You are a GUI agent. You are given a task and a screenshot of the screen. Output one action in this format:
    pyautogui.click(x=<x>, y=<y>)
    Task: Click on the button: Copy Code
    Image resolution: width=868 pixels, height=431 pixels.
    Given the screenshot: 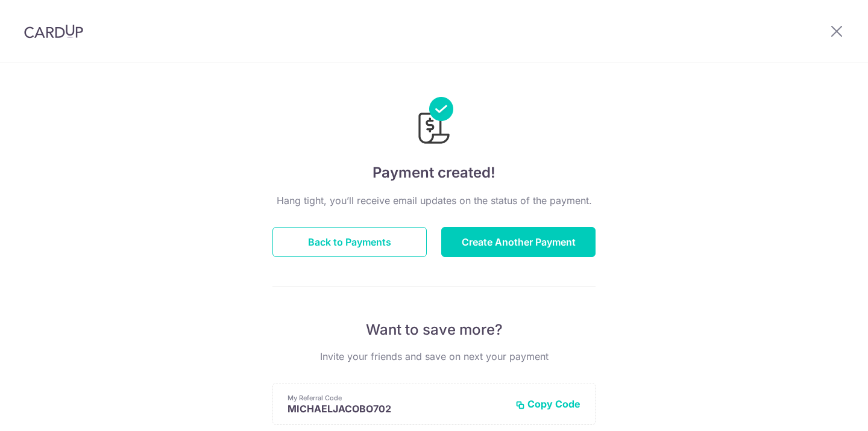 What is the action you would take?
    pyautogui.click(x=548, y=404)
    